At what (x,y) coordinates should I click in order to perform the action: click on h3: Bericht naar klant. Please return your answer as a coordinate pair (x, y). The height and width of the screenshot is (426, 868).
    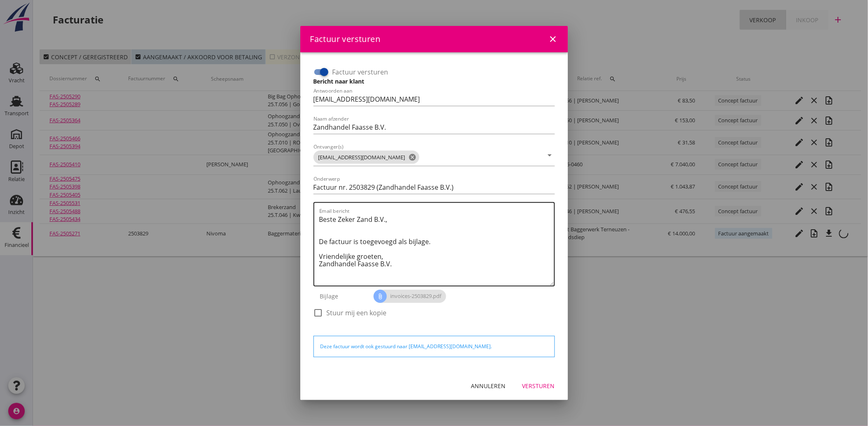
    Looking at the image, I should click on (434, 81).